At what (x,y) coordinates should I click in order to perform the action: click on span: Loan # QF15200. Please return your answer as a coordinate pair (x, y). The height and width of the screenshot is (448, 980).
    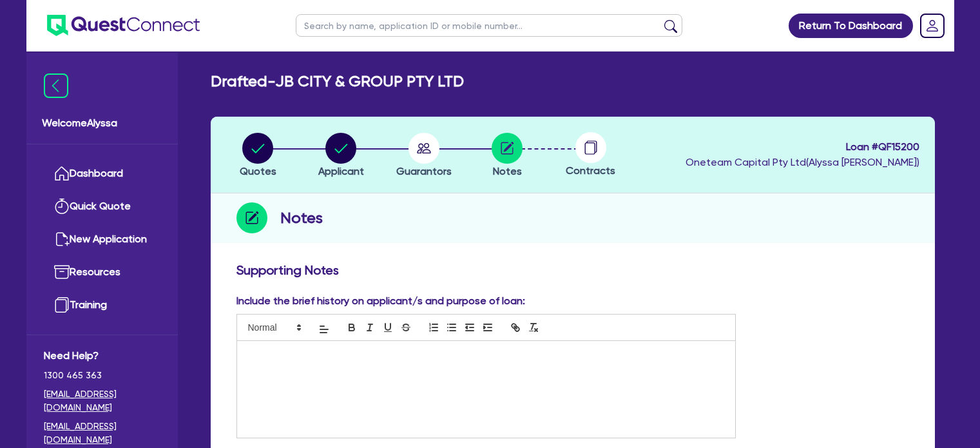
    Looking at the image, I should click on (802, 147).